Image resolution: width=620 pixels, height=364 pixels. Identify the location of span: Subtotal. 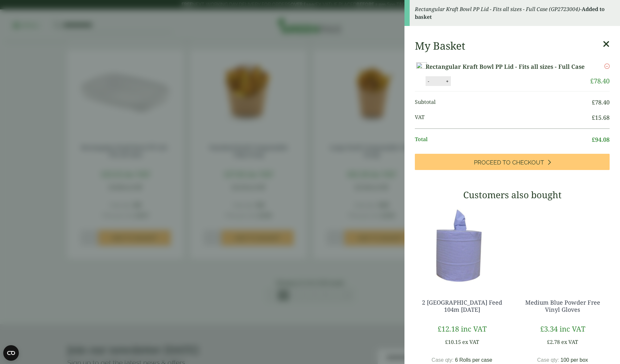
(503, 102).